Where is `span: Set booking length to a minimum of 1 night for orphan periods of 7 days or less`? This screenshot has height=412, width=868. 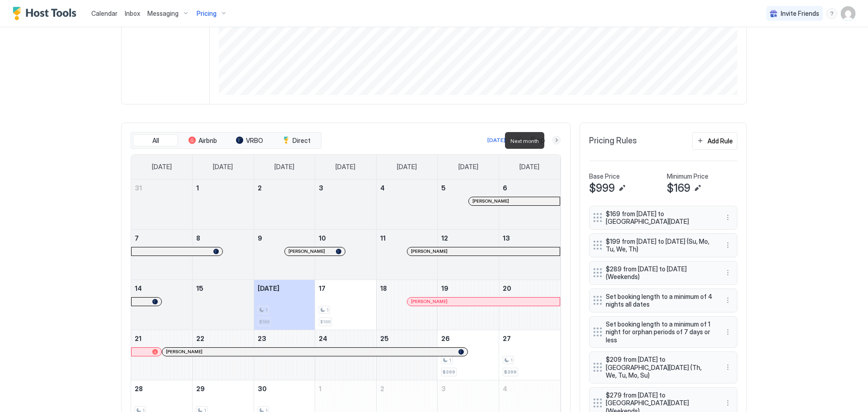
span: Set booking length to a minimum of 1 night for orphan periods of 7 days or less is located at coordinates (659, 332).